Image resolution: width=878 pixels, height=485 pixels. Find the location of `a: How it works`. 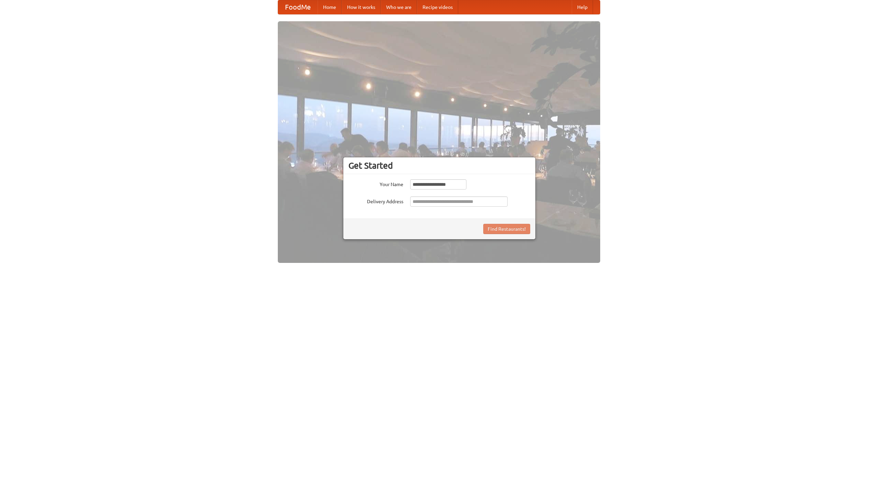

a: How it works is located at coordinates (361, 7).